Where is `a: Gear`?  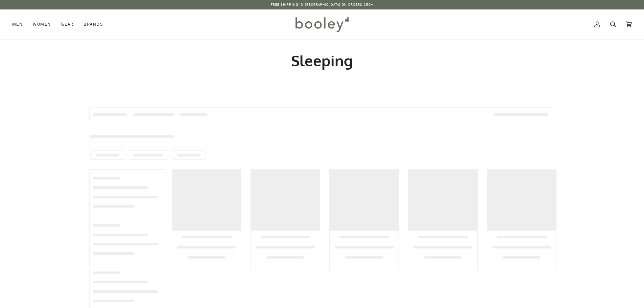
a: Gear is located at coordinates (67, 24).